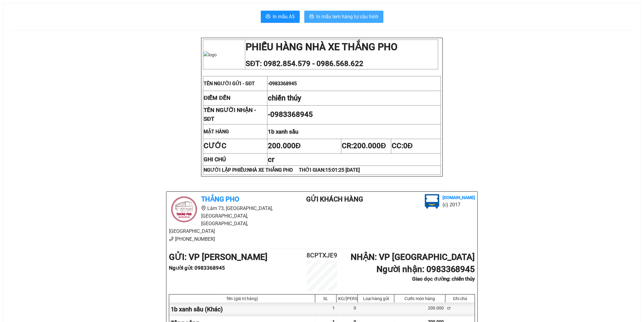 This screenshot has width=644, height=322. What do you see at coordinates (230, 114) in the screenshot?
I see `strong: TÊN NGƯỜI NHẬN - SĐT` at bounding box center [230, 114].